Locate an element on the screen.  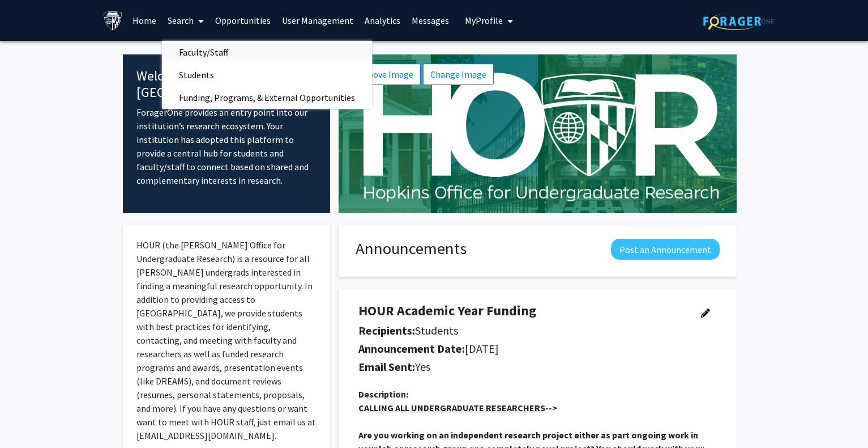
a: Opportunities is located at coordinates (243, 20).